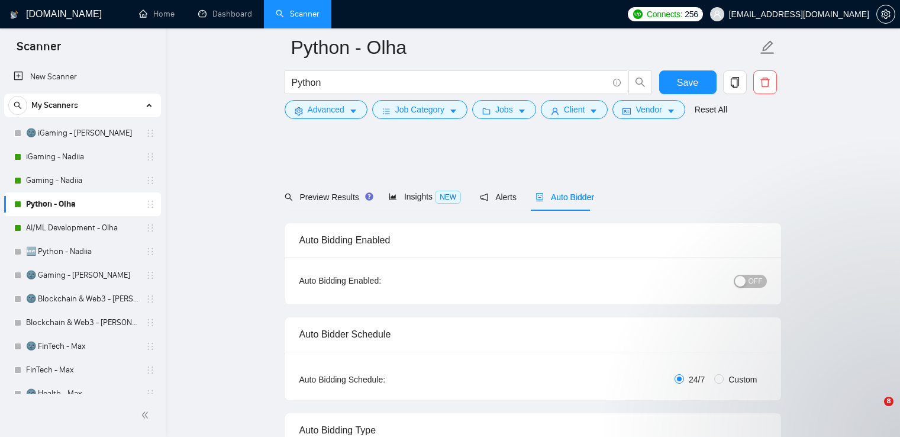 Image resolution: width=900 pixels, height=437 pixels. Describe the element at coordinates (82, 370) in the screenshot. I see `a: FinTech - Max` at that location.